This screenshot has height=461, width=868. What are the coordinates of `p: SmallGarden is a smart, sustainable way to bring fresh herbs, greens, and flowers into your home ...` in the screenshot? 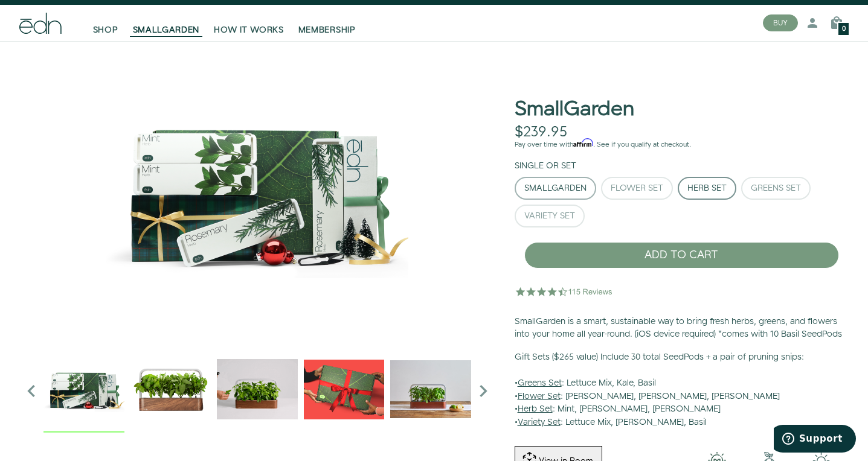 It's located at (681, 329).